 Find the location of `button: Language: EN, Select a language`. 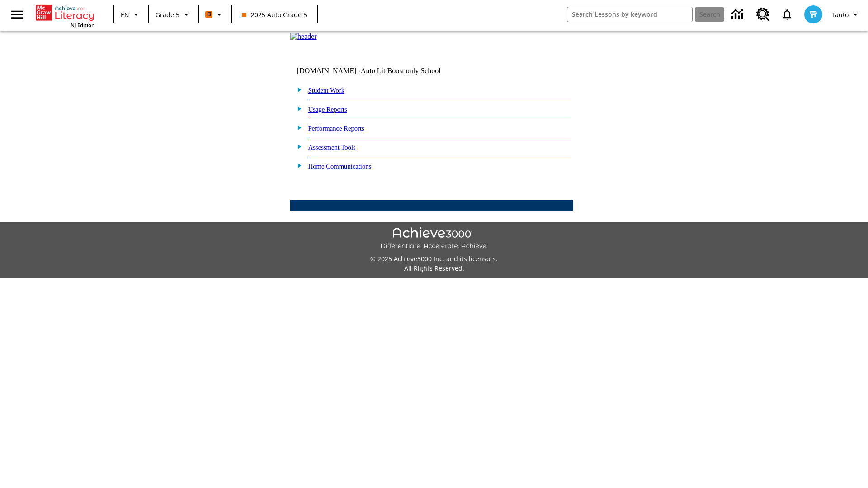

button: Language: EN, Select a language is located at coordinates (131, 15).